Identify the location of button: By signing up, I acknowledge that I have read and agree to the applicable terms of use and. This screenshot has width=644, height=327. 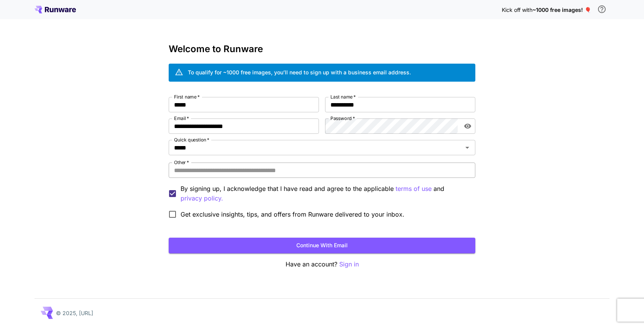
(202, 198).